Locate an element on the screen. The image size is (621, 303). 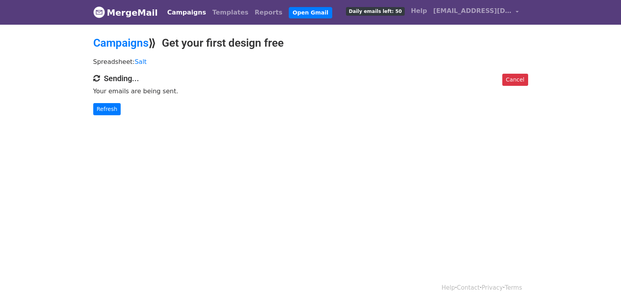
a: Terms is located at coordinates (513, 287).